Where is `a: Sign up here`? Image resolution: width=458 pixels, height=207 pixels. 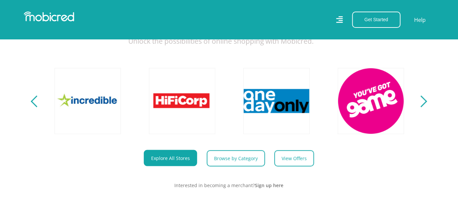
a: Sign up here is located at coordinates (269, 186).